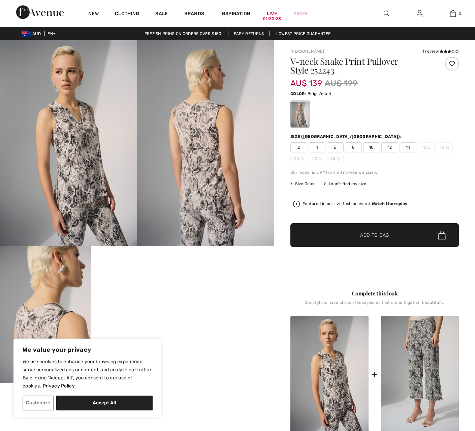  I want to click on a: Brands, so click(195, 14).